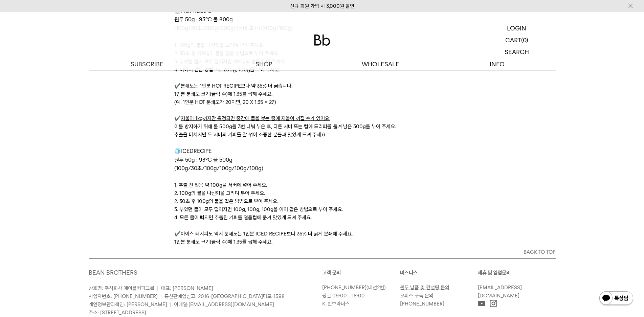 Image resolution: width=644 pixels, height=317 pixels. Describe the element at coordinates (203, 151) in the screenshot. I see `span: RECIPE` at that location.